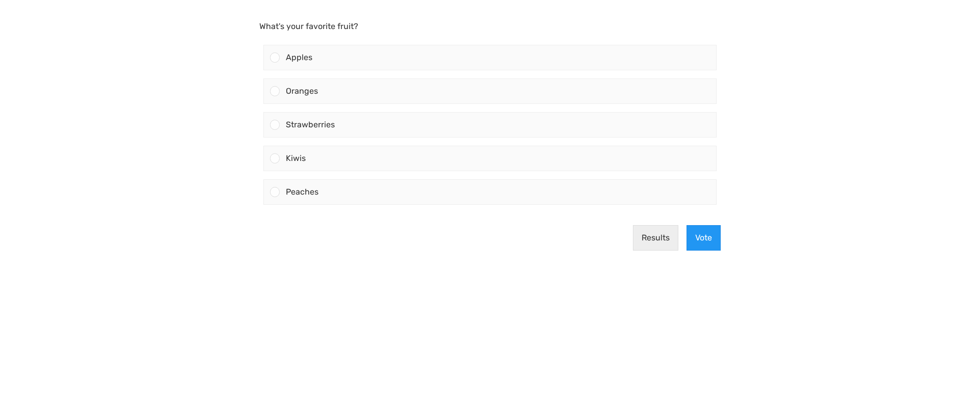 The width and height of the screenshot is (980, 409). Describe the element at coordinates (490, 26) in the screenshot. I see `p: What's your favorite fruit?` at that location.